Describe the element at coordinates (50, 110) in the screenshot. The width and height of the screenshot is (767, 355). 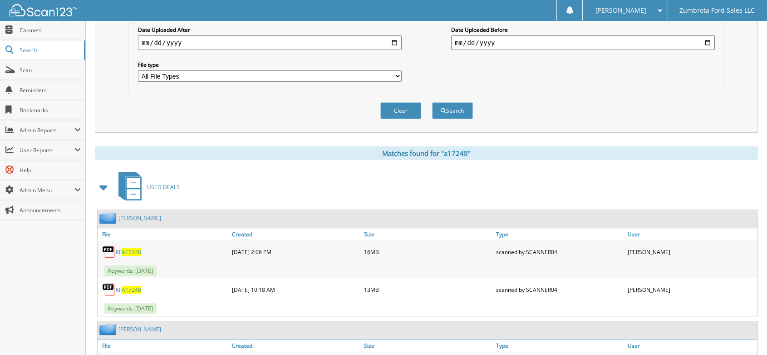
I see `span: Bookmarks` at that location.